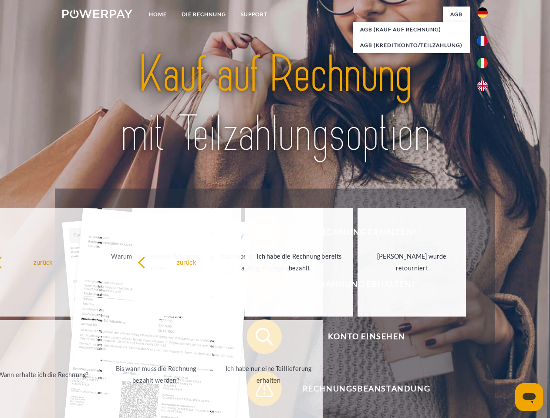  Describe the element at coordinates (456, 14) in the screenshot. I see `a: agb` at that location.